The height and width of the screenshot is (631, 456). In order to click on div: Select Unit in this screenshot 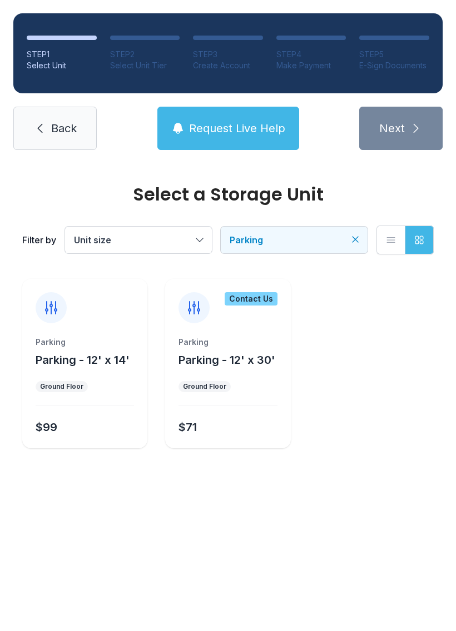, I will do `click(62, 66)`.